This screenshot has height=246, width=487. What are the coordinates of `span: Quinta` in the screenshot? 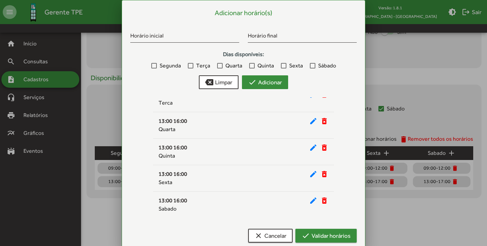 It's located at (266, 66).